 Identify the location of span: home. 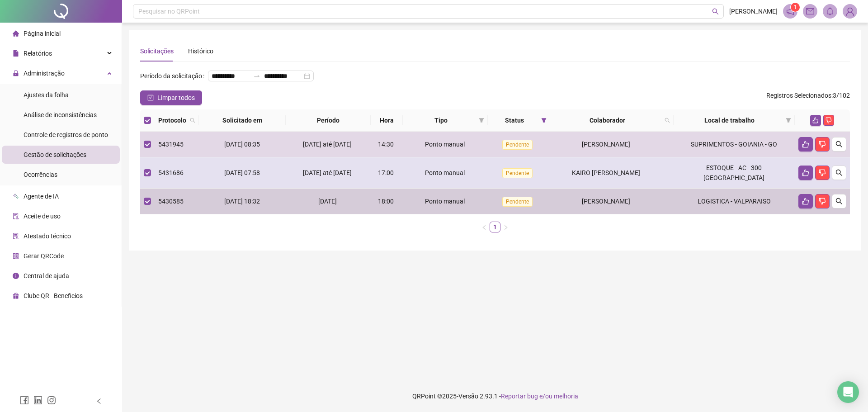
(16, 34).